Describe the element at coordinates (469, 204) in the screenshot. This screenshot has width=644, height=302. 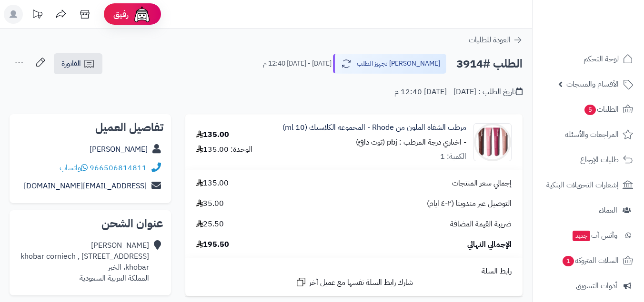
I see `span: التوصيل عبر مندوبنا (٢-٤ ايام)` at that location.